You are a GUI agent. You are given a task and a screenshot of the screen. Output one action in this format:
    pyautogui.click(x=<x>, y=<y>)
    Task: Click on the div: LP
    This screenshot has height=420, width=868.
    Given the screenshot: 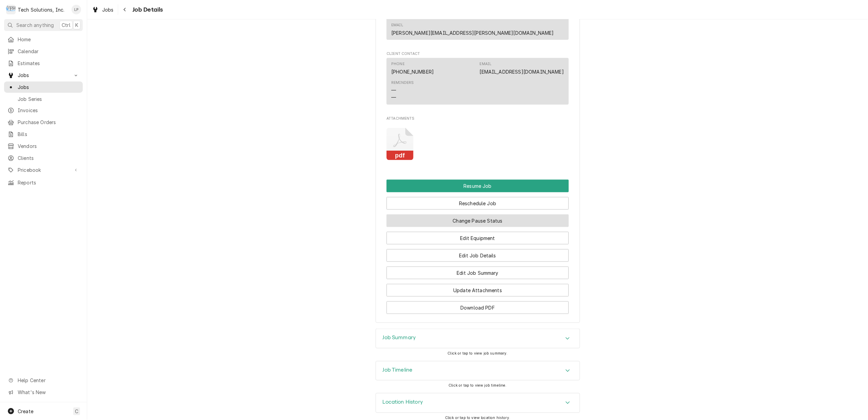 What is the action you would take?
    pyautogui.click(x=76, y=9)
    